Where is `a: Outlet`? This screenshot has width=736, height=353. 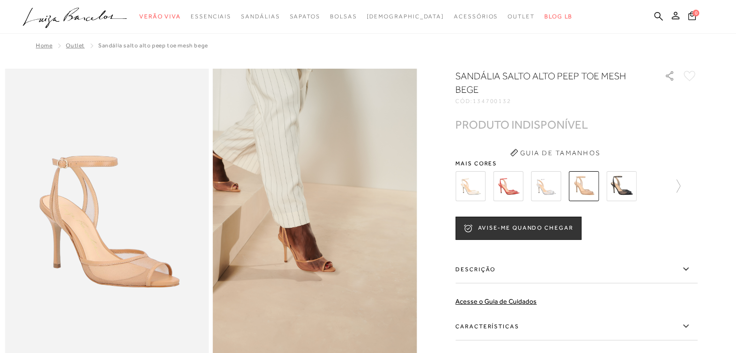 a: Outlet is located at coordinates (75, 45).